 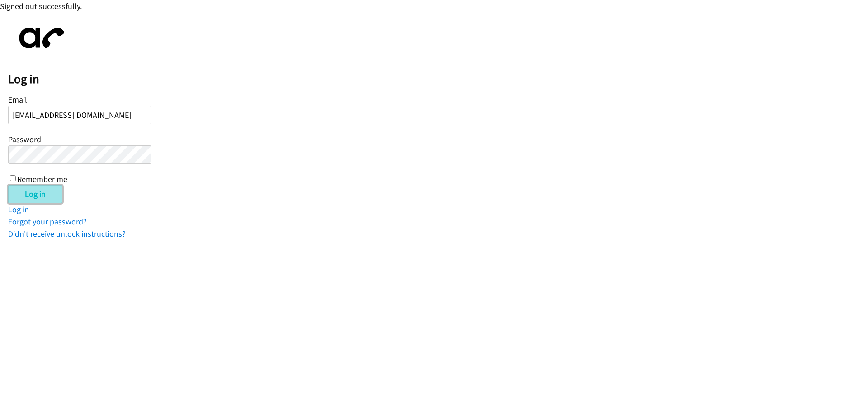 What do you see at coordinates (25, 139) in the screenshot?
I see `label: Password` at bounding box center [25, 139].